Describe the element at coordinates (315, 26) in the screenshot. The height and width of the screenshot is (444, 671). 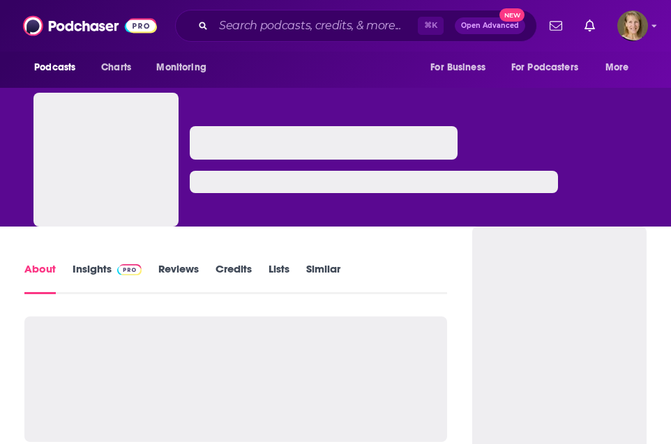
I see `input: Search podcasts, credits, & more...` at that location.